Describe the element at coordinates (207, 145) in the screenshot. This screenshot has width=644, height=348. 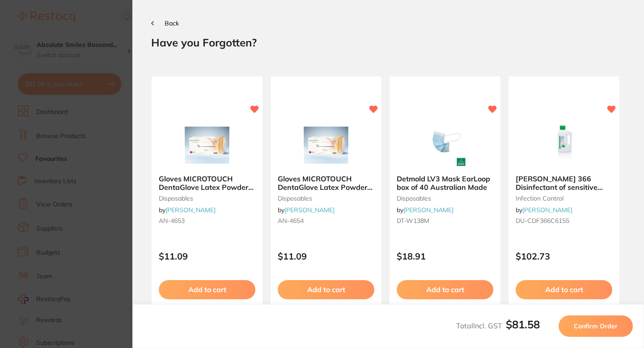
I see `img: Gloves MICROTOUCH DentaGlove Latex Powder Free Petite x 100` at that location.